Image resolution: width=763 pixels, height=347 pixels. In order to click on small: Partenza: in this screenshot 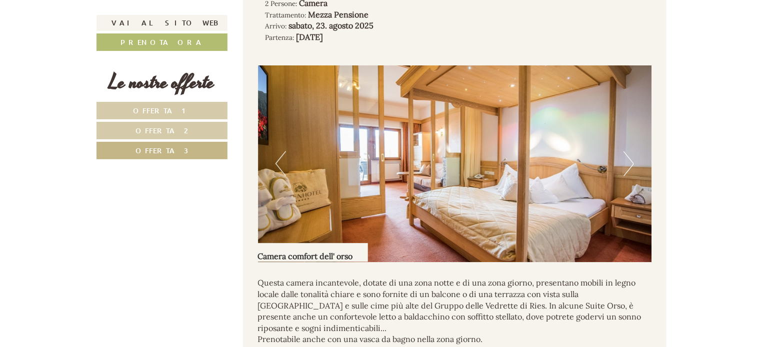, I will do `click(280, 37)`.